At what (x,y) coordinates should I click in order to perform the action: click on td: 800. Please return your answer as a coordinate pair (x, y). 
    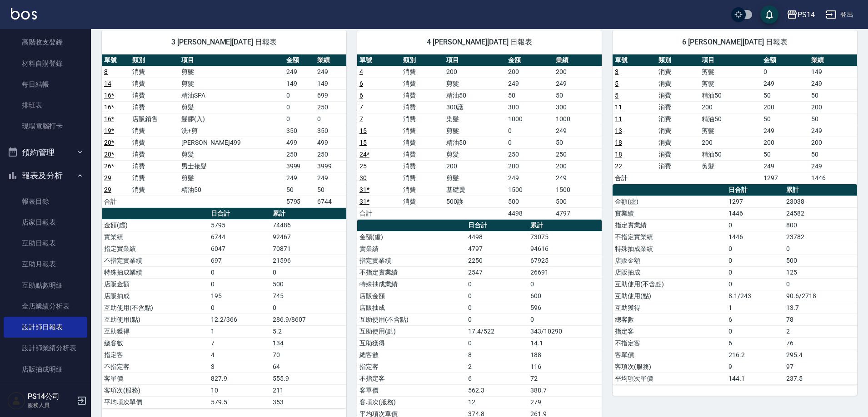
    Looking at the image, I should click on (821, 226).